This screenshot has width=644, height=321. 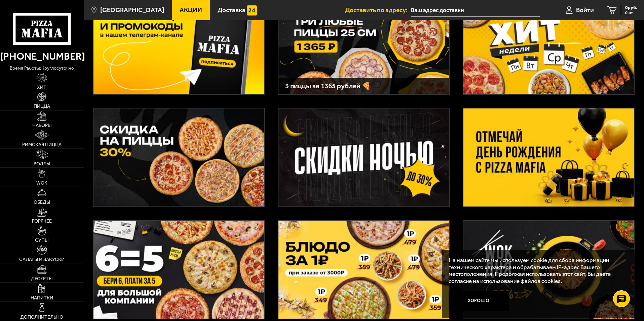 I want to click on span: Супы, so click(x=42, y=240).